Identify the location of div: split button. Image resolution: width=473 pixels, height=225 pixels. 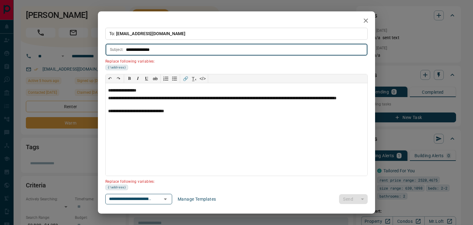
(353, 199).